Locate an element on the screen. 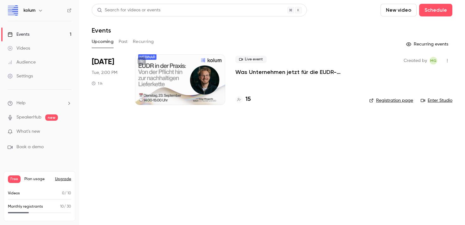  a: SpeakerHub is located at coordinates (29, 117).